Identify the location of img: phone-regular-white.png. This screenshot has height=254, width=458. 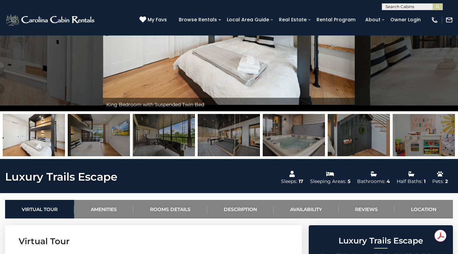
(435, 20).